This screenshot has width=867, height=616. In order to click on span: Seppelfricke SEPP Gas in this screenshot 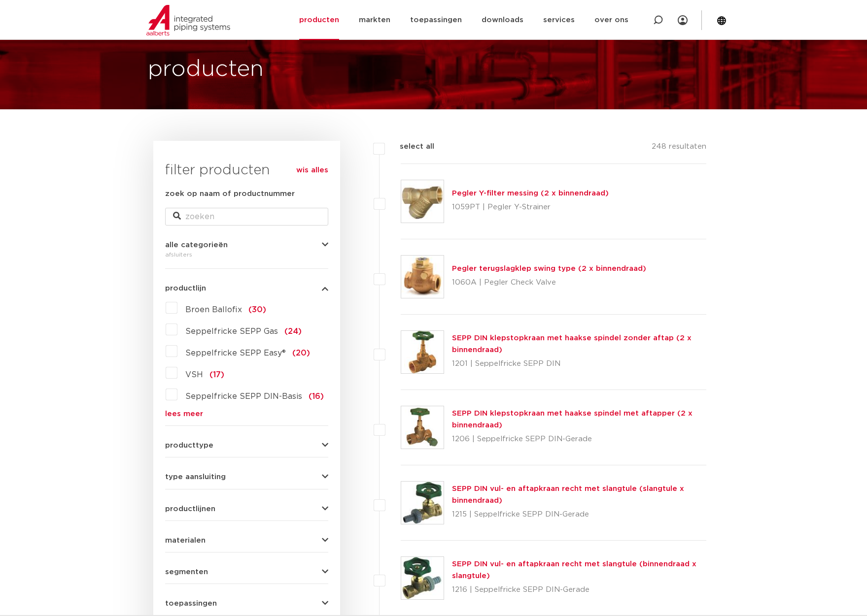, I will do `click(231, 331)`.